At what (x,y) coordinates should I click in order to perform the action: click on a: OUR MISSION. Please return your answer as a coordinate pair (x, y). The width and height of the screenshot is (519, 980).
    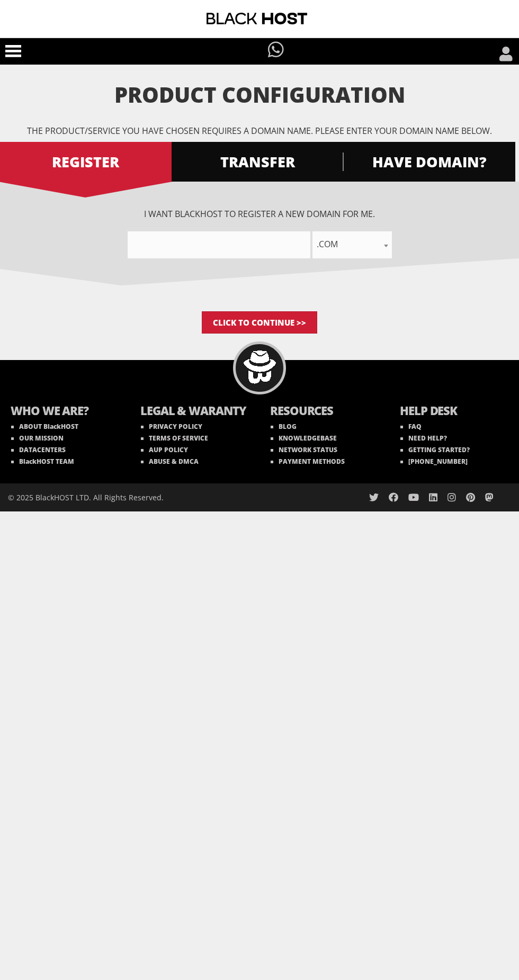
    Looking at the image, I should click on (37, 438).